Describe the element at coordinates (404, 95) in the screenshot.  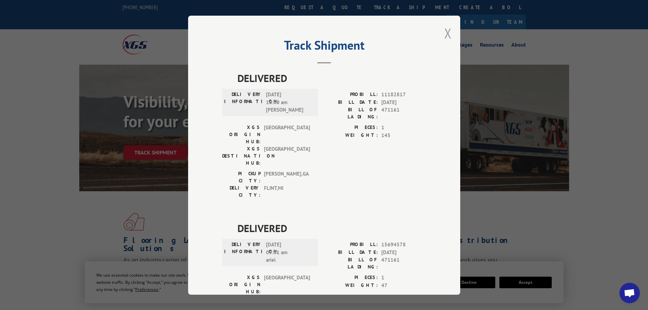
I see `span: 11182817` at that location.